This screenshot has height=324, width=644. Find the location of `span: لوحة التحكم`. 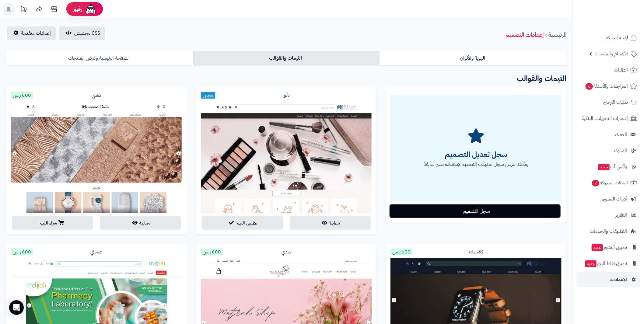

span: لوحة التحكم is located at coordinates (617, 38).